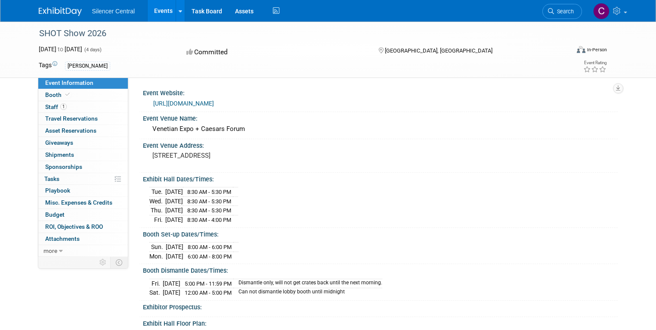  What do you see at coordinates (210, 247) in the screenshot?
I see `span: 8:00 AM - 6:00 PM` at bounding box center [210, 247].